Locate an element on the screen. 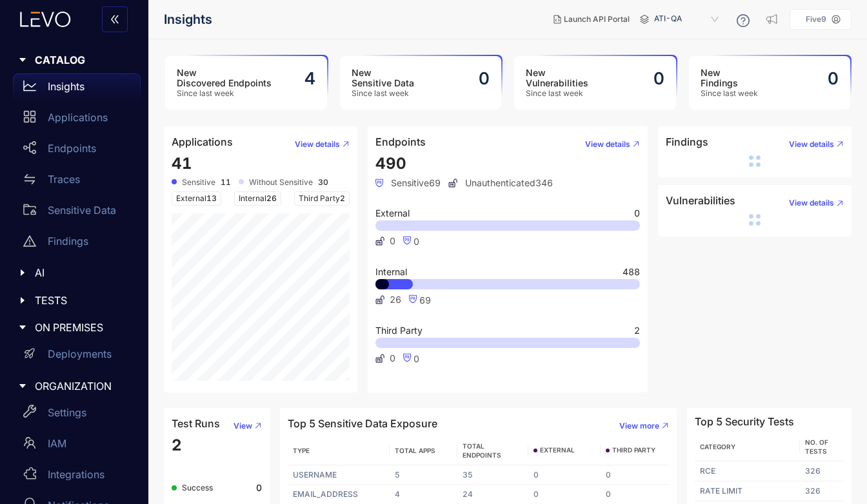 This screenshot has height=504, width=867. div: TESTS is located at coordinates (74, 300).